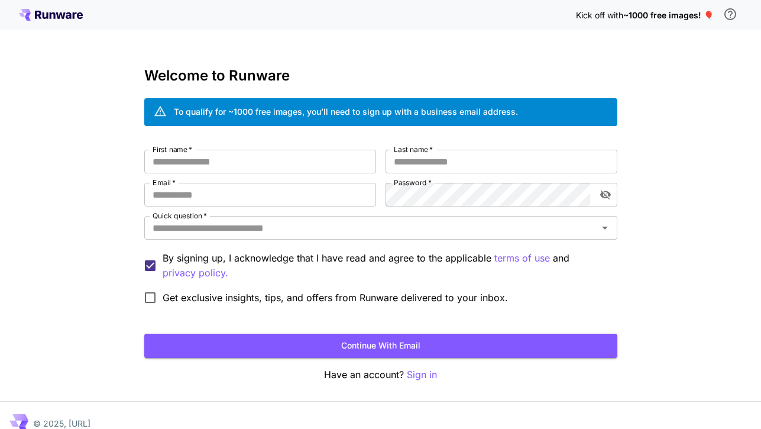 Image resolution: width=761 pixels, height=429 pixels. What do you see at coordinates (413, 149) in the screenshot?
I see `label: Last name` at bounding box center [413, 149].